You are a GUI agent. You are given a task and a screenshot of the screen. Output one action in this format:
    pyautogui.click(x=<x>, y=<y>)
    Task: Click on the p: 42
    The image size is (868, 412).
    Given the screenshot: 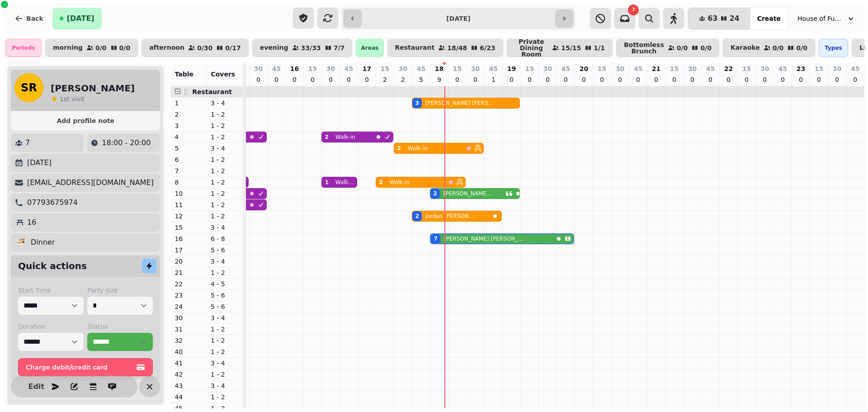 What is the action you would take?
    pyautogui.click(x=189, y=375)
    